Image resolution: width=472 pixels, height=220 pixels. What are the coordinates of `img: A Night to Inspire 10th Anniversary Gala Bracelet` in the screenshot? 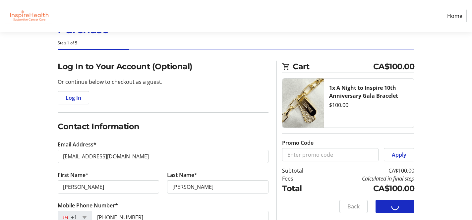 It's located at (303, 103).